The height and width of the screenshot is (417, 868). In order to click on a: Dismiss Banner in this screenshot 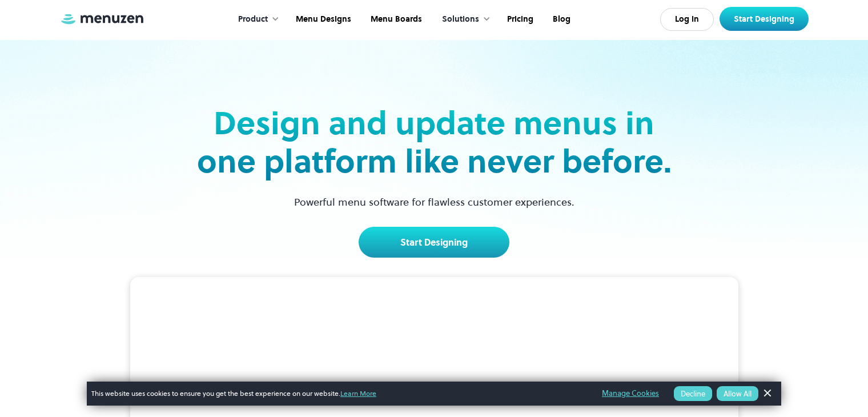, I will do `click(767, 394)`.